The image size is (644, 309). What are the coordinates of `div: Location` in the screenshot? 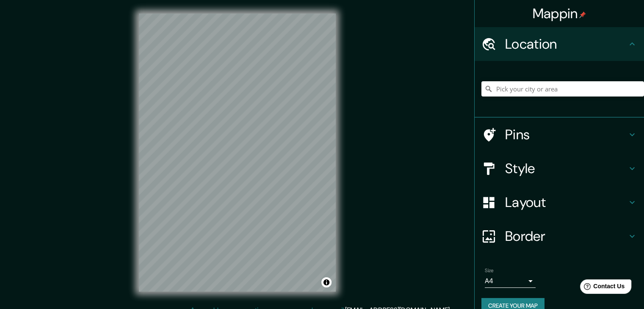 It's located at (559, 44).